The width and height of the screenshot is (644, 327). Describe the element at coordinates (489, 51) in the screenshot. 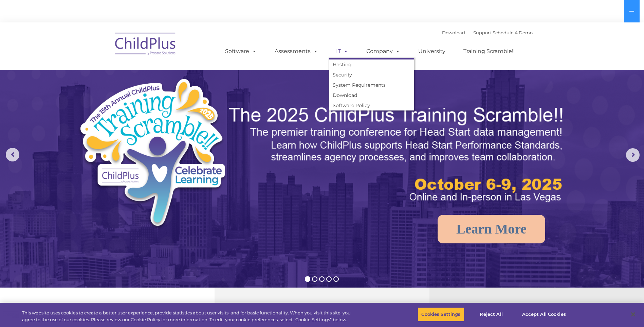

I see `a: Training Scramble!!` at that location.